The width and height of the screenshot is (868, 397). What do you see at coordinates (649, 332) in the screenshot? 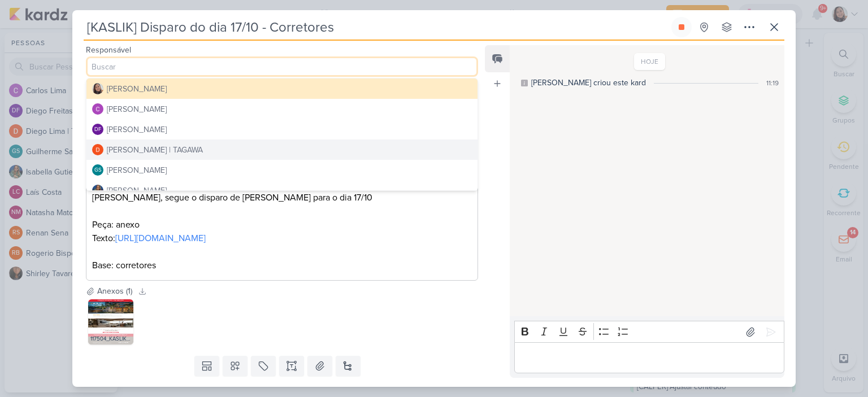
I see `div: Editor toolbar` at bounding box center [649, 332].